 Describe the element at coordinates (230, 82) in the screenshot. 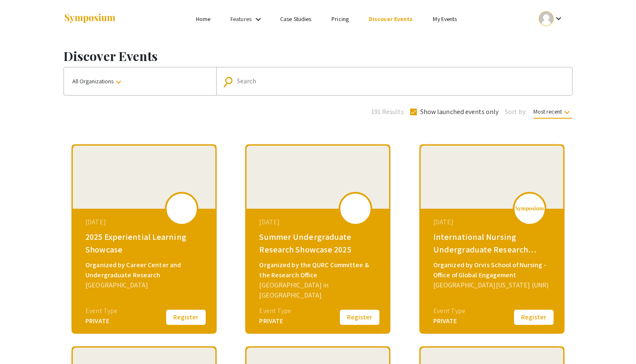

I see `mat-icon: Search` at that location.